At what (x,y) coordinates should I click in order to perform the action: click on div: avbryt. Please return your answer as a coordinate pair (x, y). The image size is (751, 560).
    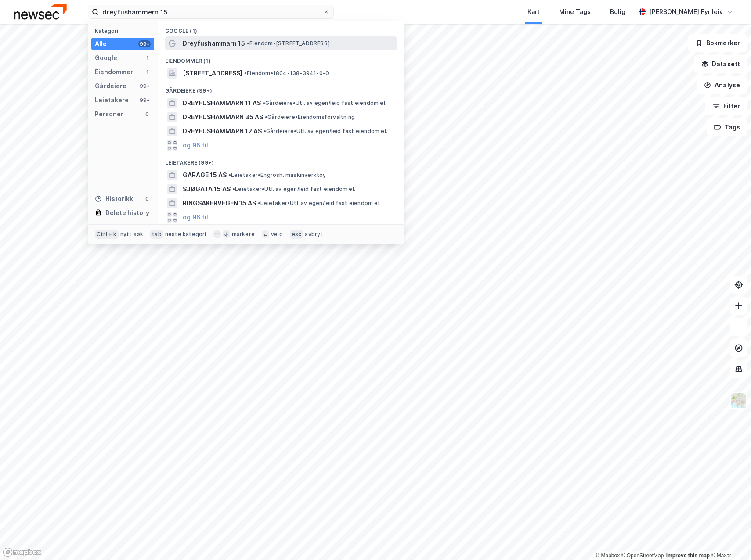
    Looking at the image, I should click on (314, 235).